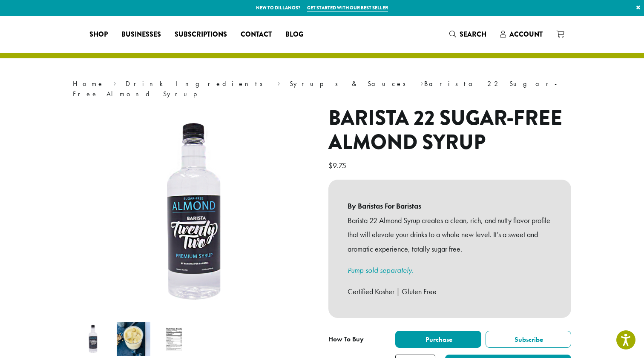 The height and width of the screenshot is (358, 644). What do you see at coordinates (141, 35) in the screenshot?
I see `span: Businesses` at bounding box center [141, 35].